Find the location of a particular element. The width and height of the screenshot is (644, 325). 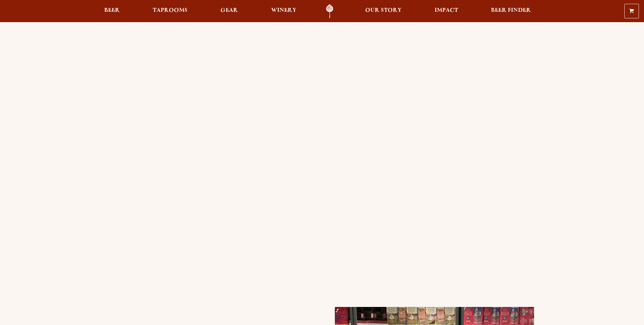

span: Impact is located at coordinates (446, 10).